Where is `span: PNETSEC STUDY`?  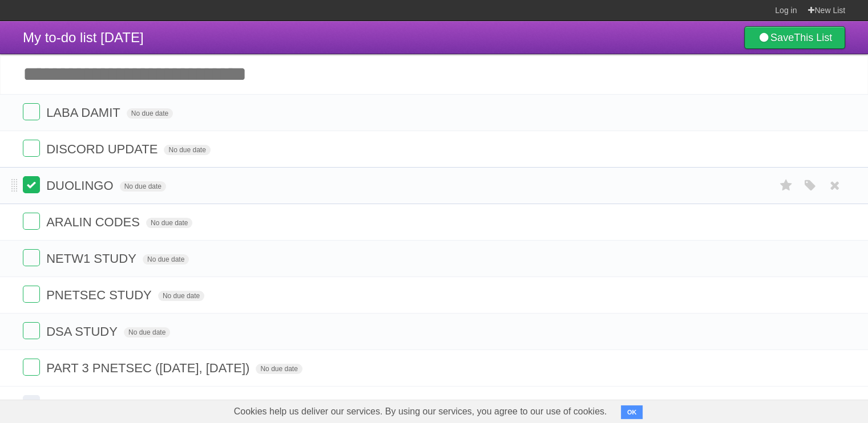 span: PNETSEC STUDY is located at coordinates (100, 295).